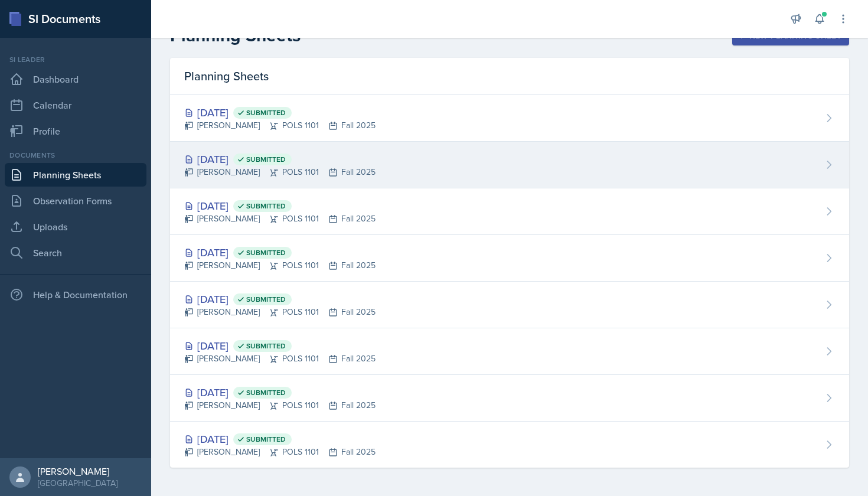  I want to click on div: Si leader, so click(75, 60).